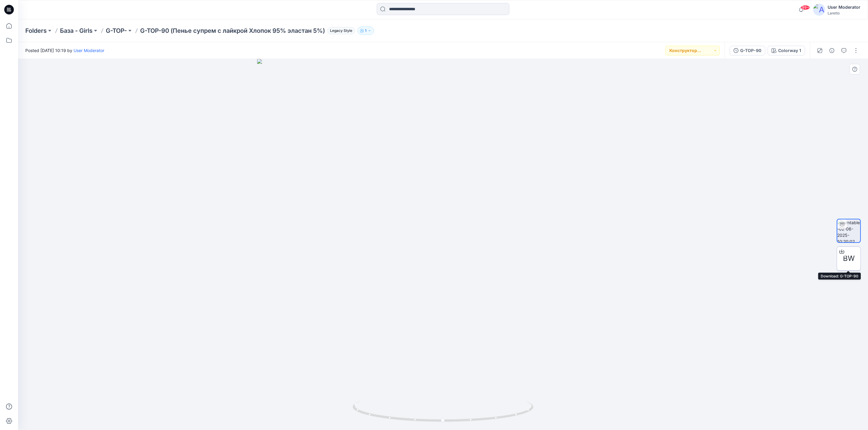 The width and height of the screenshot is (868, 430). What do you see at coordinates (843, 13) in the screenshot?
I see `div: Laretto` at bounding box center [843, 13].